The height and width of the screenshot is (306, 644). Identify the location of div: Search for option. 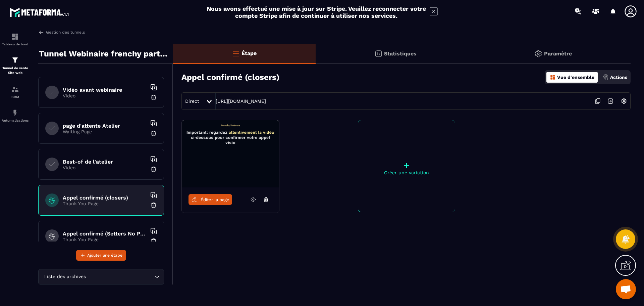
(101, 277).